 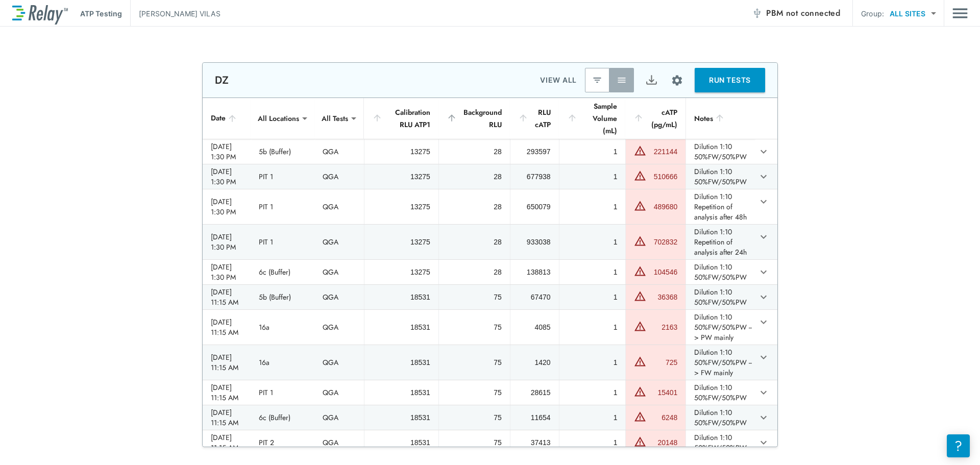 What do you see at coordinates (720, 328) in the screenshot?
I see `td: Dilution 1:10 50%FW/50%PW --> PW mainly` at bounding box center [720, 328].